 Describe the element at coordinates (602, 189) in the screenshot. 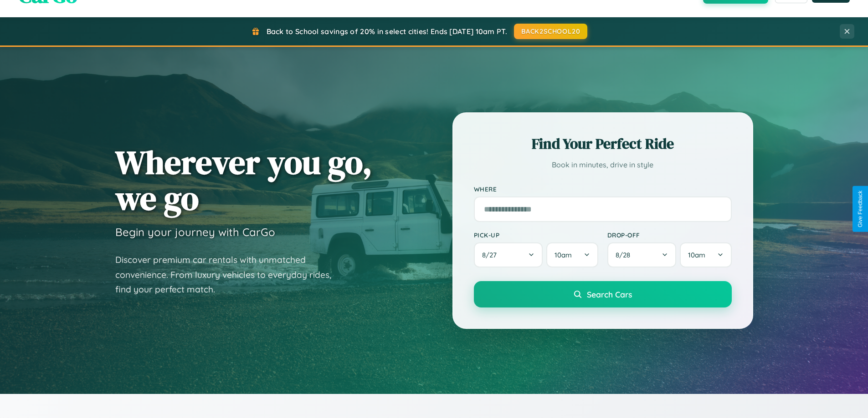

I see `label: Where` at that location.